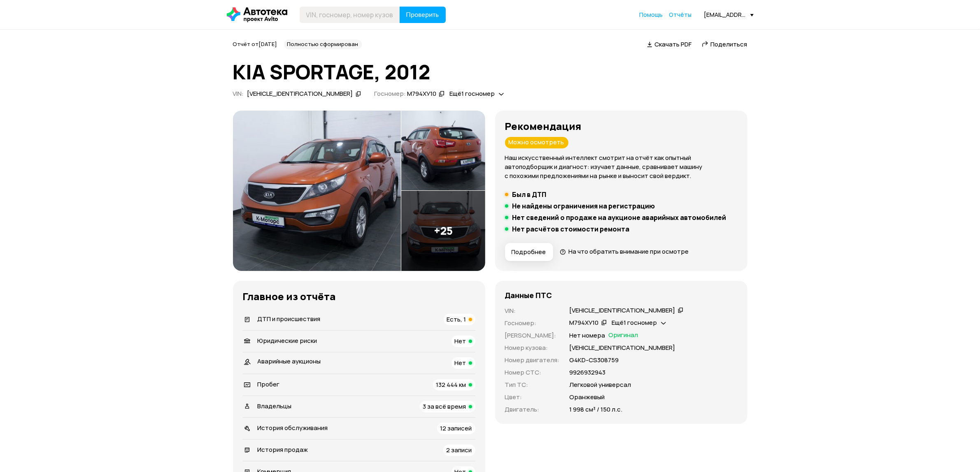  I want to click on p: 9926932943, so click(587, 373).